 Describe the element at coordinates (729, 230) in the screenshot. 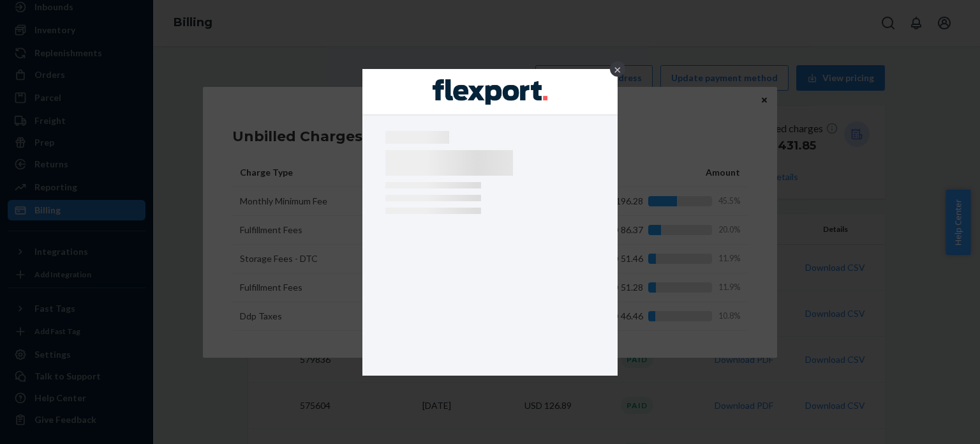

I see `span: 20.0%` at that location.